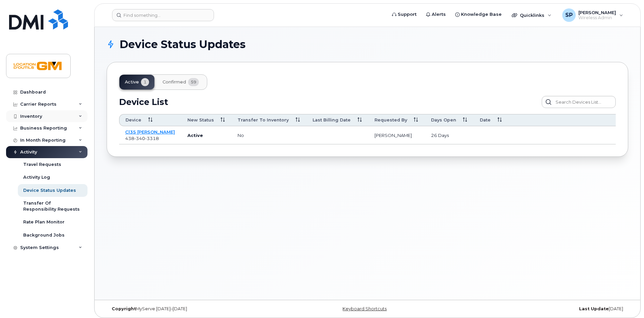 Image resolution: width=644 pixels, height=318 pixels. What do you see at coordinates (124, 308) in the screenshot?
I see `strong: Copyright` at bounding box center [124, 308].